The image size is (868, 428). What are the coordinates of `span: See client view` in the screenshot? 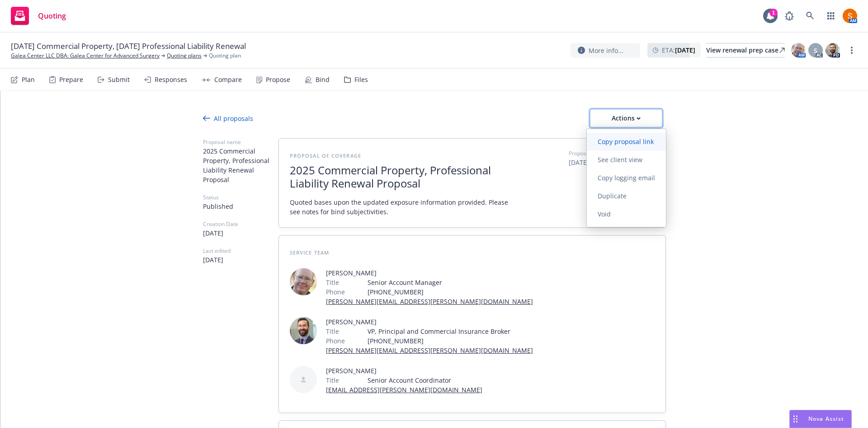 It's located at (620, 160).